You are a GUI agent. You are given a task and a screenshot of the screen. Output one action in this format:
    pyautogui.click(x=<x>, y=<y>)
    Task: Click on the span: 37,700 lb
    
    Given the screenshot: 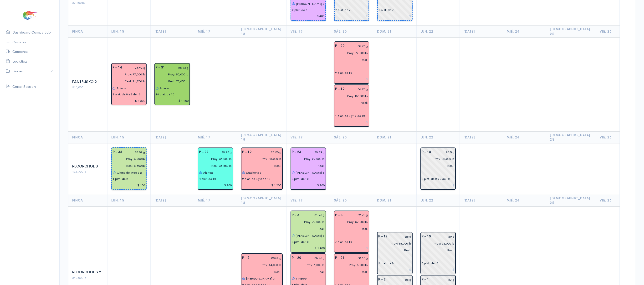 What is the action you would take?
    pyautogui.click(x=78, y=3)
    